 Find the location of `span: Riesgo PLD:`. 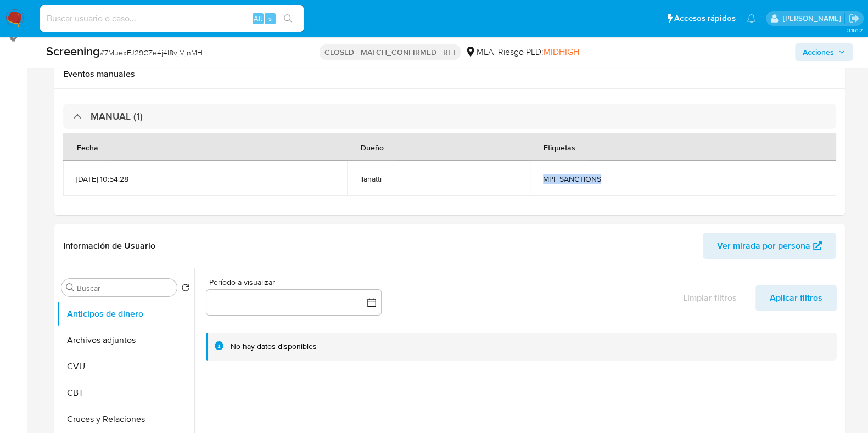

span: Riesgo PLD: is located at coordinates (538, 52).